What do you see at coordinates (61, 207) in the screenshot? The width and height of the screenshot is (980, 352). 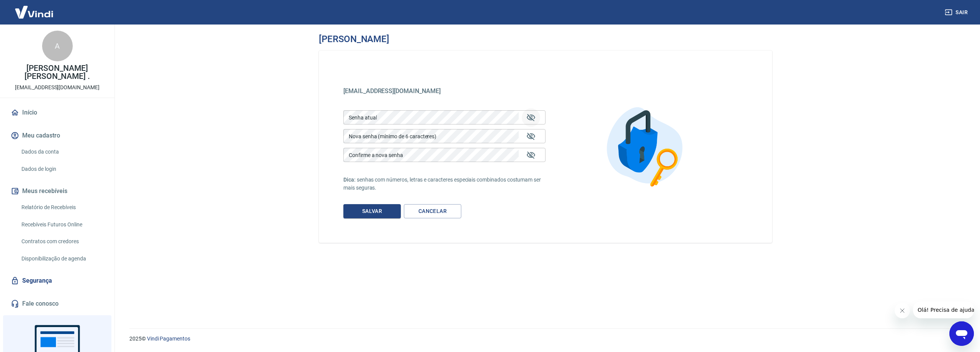 I see `a: Relatório de Recebíveis` at bounding box center [61, 207].